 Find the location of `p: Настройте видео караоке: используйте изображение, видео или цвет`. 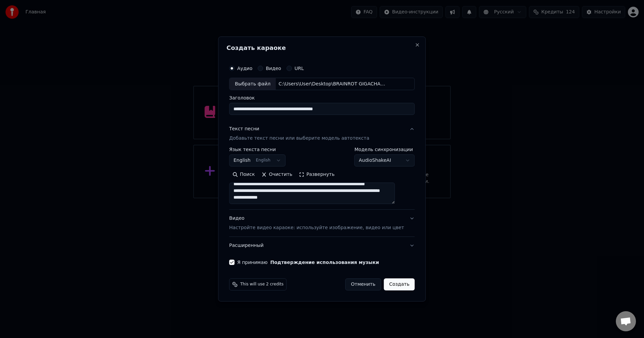

p: Настройте видео караоке: используйте изображение, видео или цвет is located at coordinates (316, 228).